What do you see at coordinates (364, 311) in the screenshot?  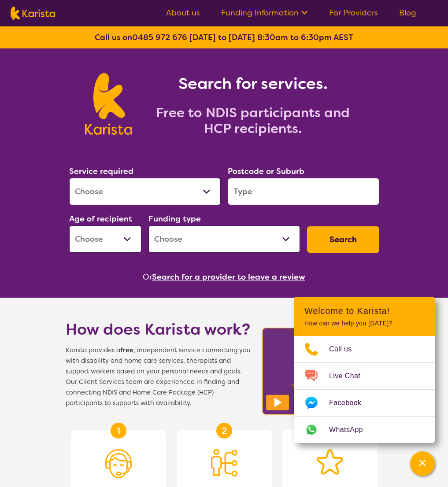 I see `h2: Welcome to Karista!` at bounding box center [364, 311].